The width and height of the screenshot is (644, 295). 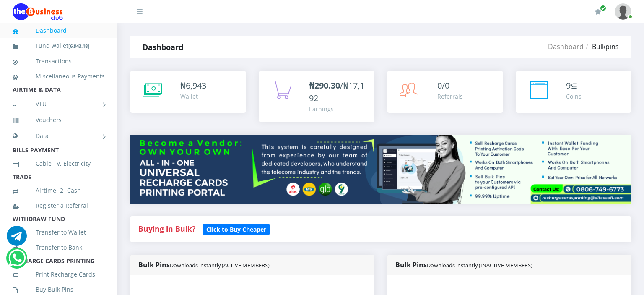 What do you see at coordinates (601, 47) in the screenshot?
I see `li: Bulkpins` at bounding box center [601, 47].